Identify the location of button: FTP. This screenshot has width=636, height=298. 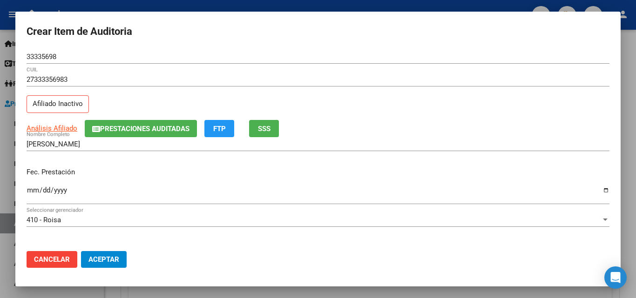
(219, 129).